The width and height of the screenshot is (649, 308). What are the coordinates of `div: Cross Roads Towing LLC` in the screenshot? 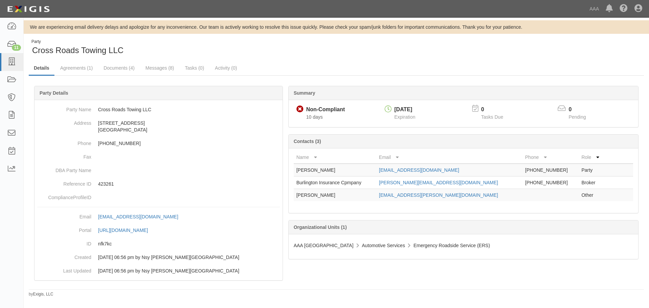 It's located at (180, 47).